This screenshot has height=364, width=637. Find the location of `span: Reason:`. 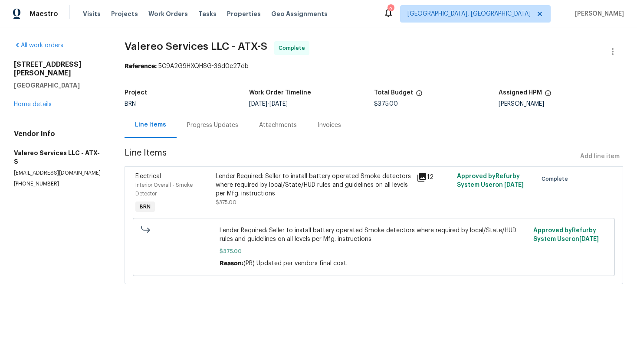

span: Reason: is located at coordinates (231, 263).